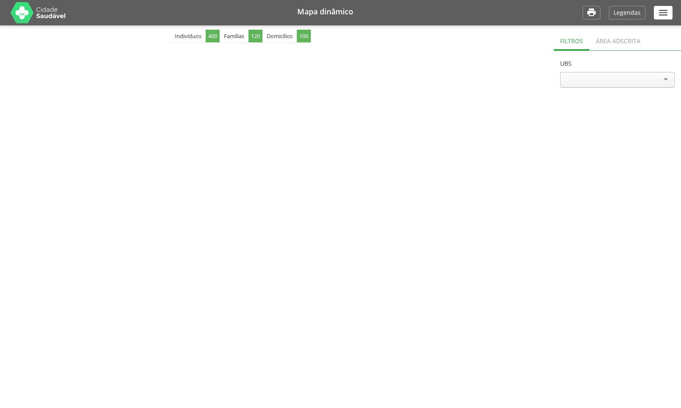 This screenshot has width=681, height=408. I want to click on span: 120, so click(255, 36).